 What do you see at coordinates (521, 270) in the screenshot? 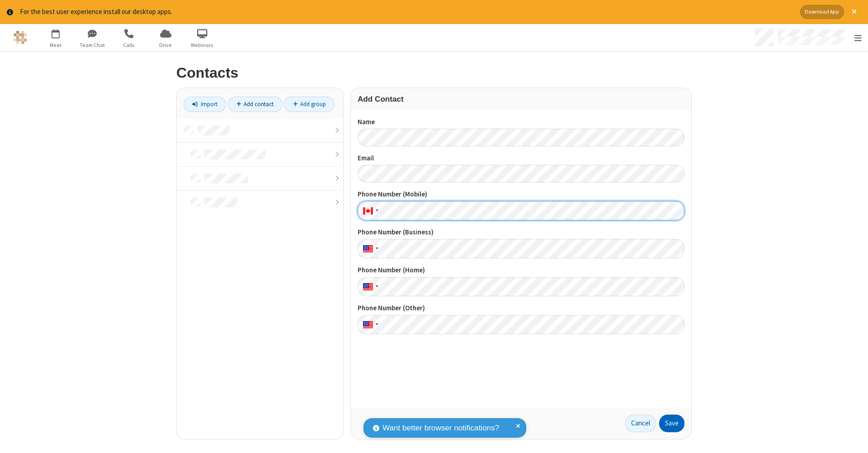
I see `label: Phone Number (Home)` at bounding box center [521, 270].